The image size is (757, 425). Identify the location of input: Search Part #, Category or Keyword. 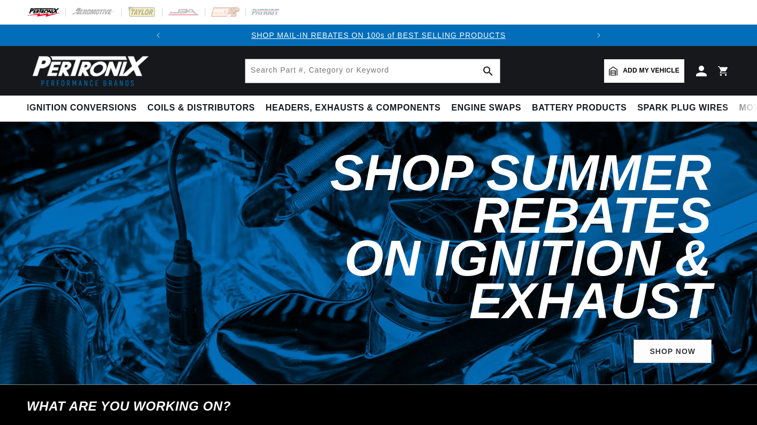
(372, 71).